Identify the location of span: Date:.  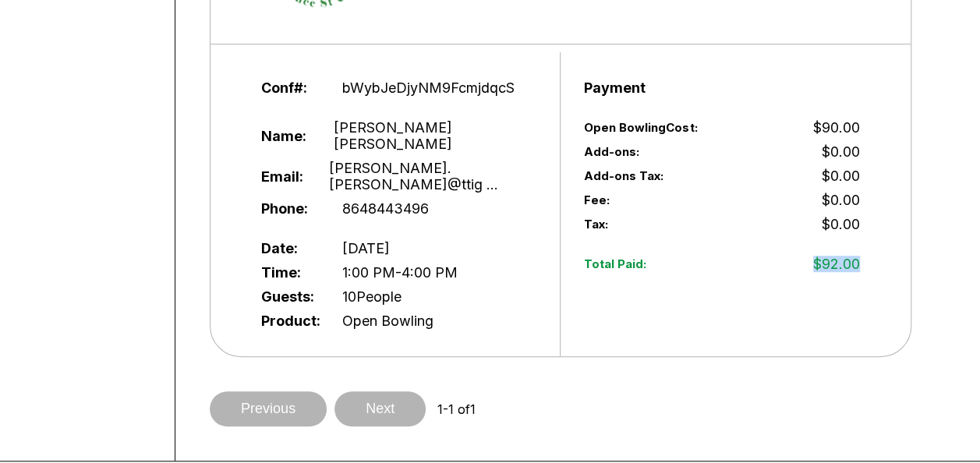
(288, 248).